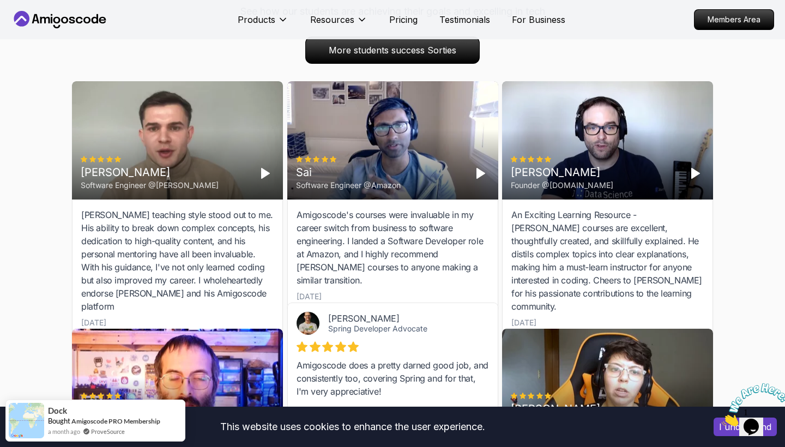 This screenshot has height=447, width=785. Describe the element at coordinates (57, 411) in the screenshot. I see `span: Dock` at that location.